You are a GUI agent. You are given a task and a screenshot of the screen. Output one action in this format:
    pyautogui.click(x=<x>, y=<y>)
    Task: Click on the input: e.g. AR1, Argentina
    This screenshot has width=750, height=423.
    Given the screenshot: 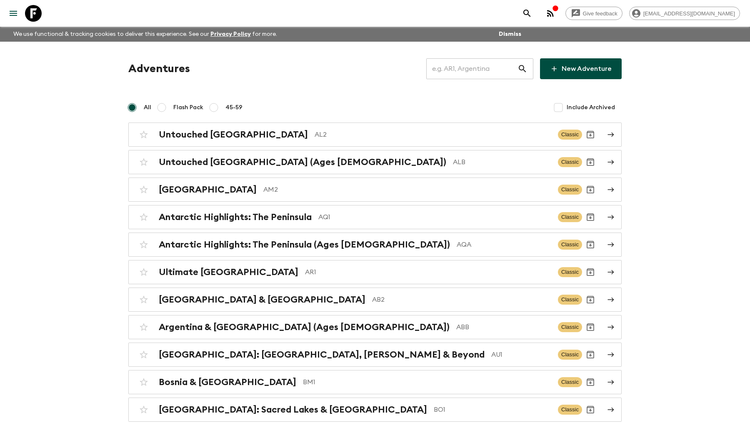 What is the action you would take?
    pyautogui.click(x=472, y=69)
    